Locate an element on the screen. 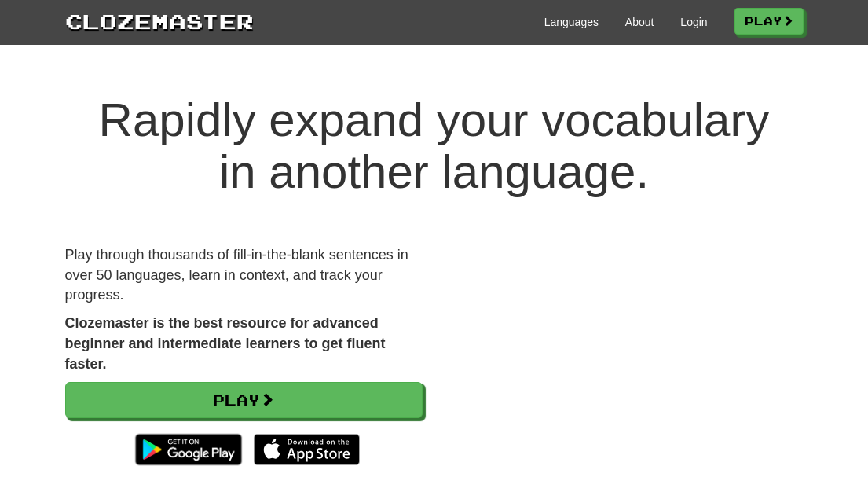 The image size is (868, 492). a: Clozemaster is located at coordinates (159, 21).